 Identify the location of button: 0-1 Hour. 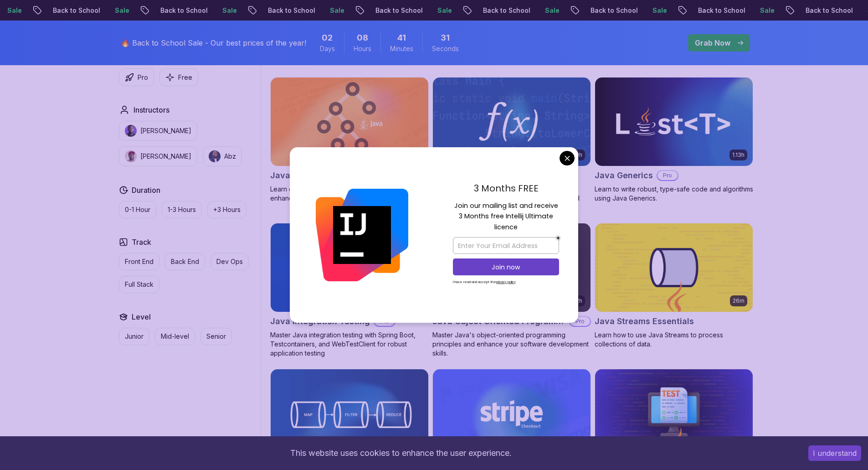
(137, 210).